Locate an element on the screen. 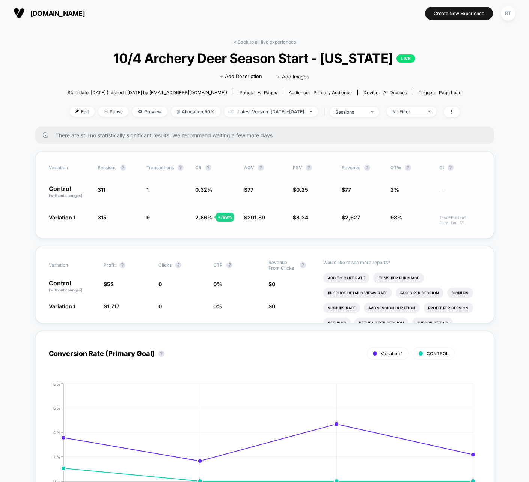  span: 291.89 is located at coordinates (256, 217).